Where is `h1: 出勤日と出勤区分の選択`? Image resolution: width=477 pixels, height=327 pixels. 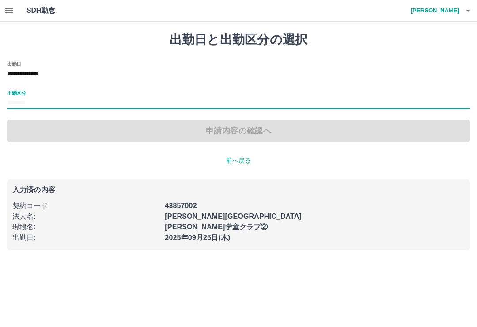
h1: 出勤日と出勤区分の選択 is located at coordinates (239, 40).